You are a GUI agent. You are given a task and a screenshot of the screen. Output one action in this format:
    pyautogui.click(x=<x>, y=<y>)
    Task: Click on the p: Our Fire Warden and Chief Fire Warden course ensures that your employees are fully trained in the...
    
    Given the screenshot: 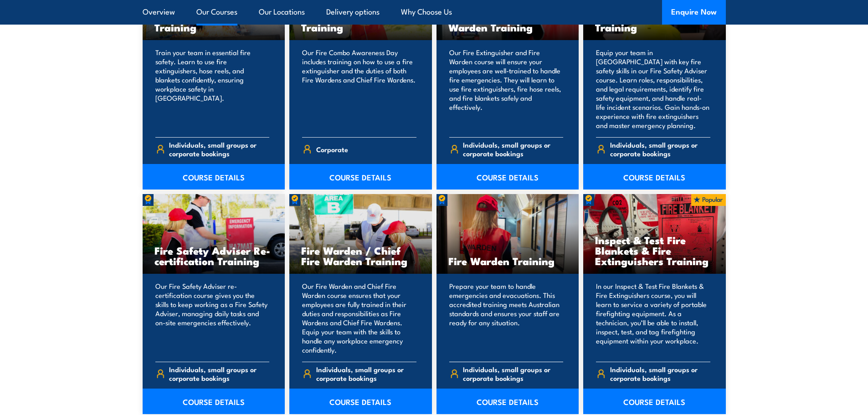 What is the action you would take?
    pyautogui.click(x=359, y=318)
    